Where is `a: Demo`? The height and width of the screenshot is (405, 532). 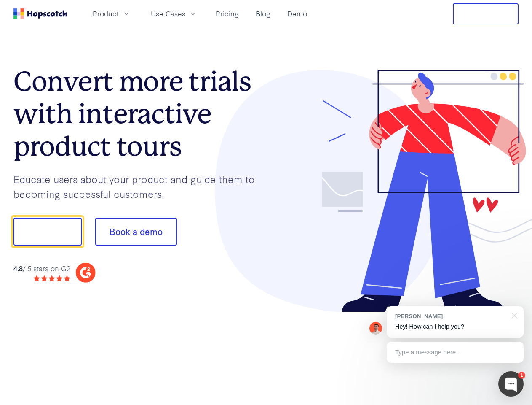 a: Demo is located at coordinates (297, 14).